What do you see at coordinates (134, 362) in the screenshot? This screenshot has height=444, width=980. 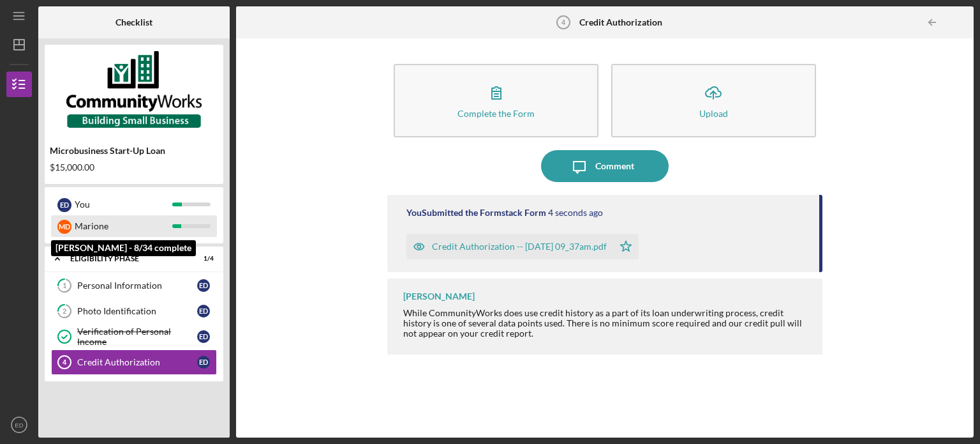 I see `a: 4Credit AuthorizationED` at bounding box center [134, 362].